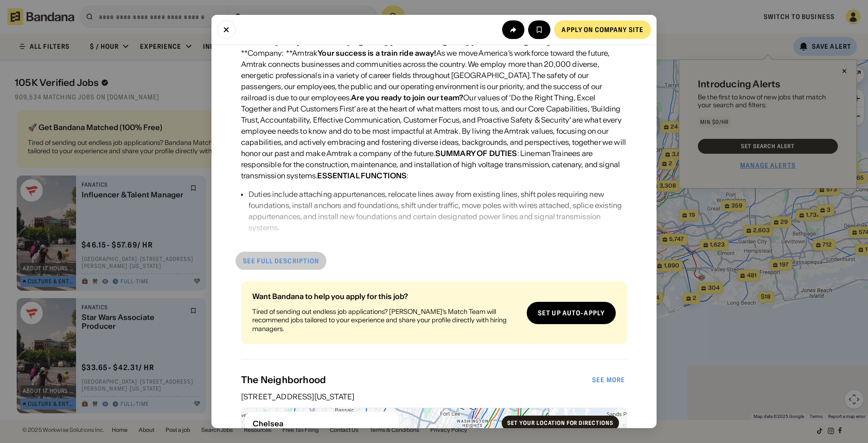 The image size is (868, 443). I want to click on a: Apply on company site, so click(603, 30).